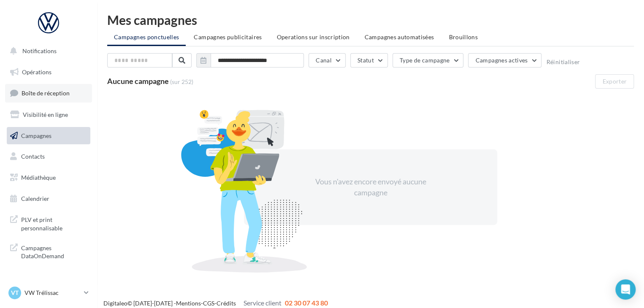 This screenshot has height=308, width=644. Describe the element at coordinates (35, 198) in the screenshot. I see `span: Calendrier` at that location.